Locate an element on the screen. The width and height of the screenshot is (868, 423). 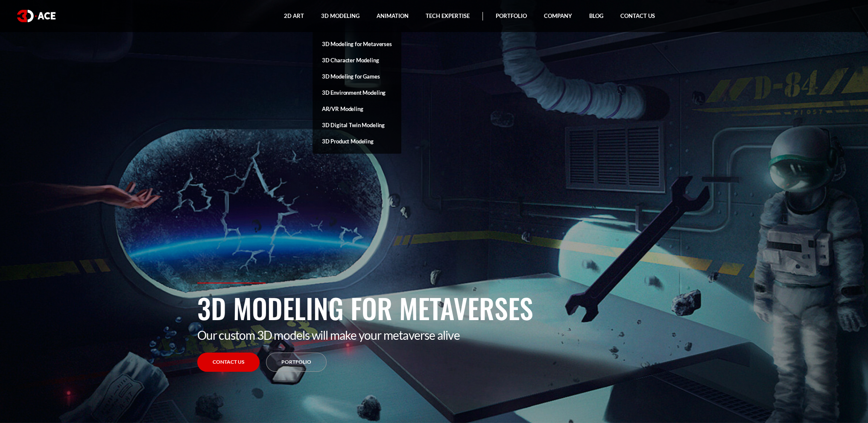
a: Portfolio is located at coordinates (297, 362).